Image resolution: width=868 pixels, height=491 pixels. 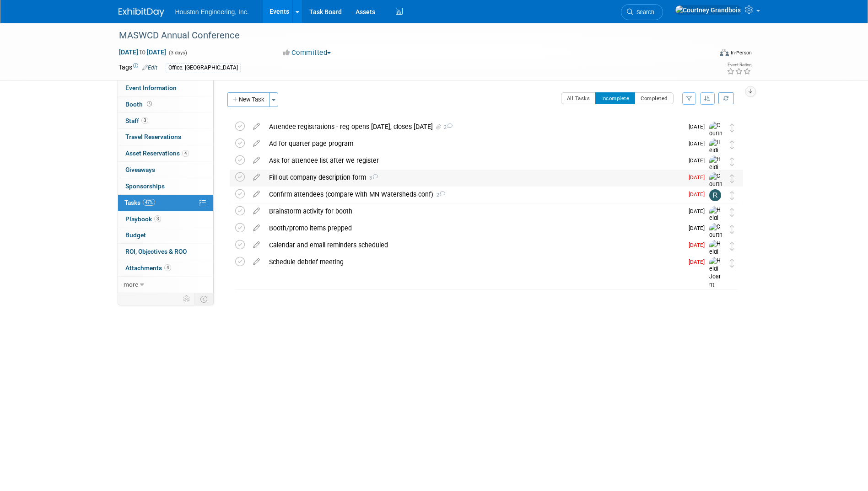 I want to click on button: Incomplete, so click(x=615, y=99).